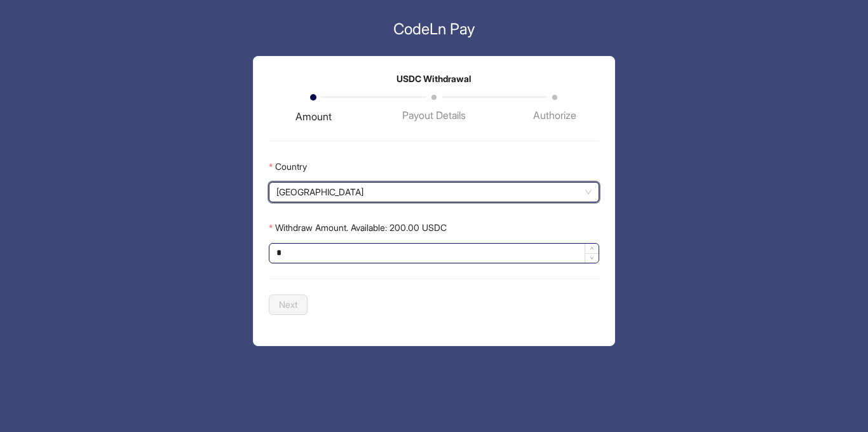  Describe the element at coordinates (591, 258) in the screenshot. I see `span: Decrease Value` at that location.